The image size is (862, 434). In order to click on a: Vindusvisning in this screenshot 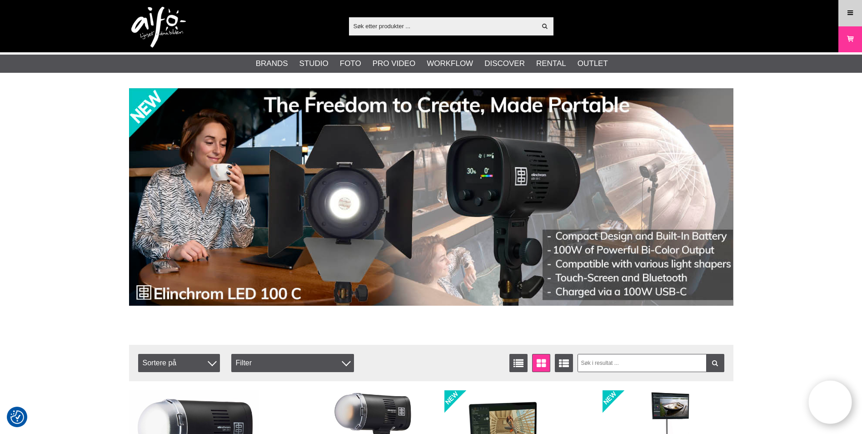, I will do `click(541, 363)`.